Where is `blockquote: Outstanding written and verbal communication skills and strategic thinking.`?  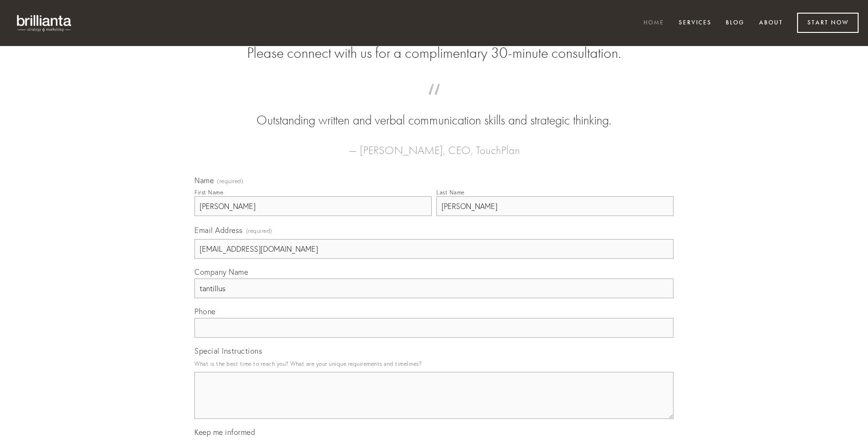
blockquote: Outstanding written and verbal communication skills and strategic thinking. is located at coordinates (434, 112).